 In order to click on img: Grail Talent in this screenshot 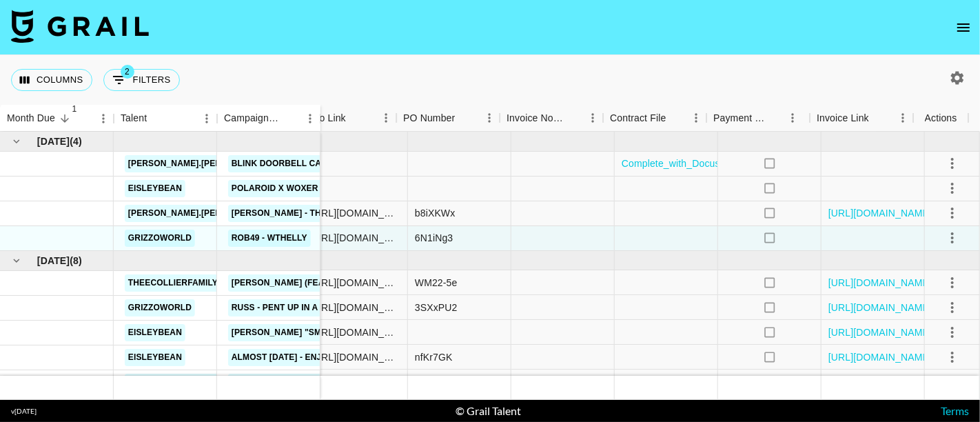, I will do `click(80, 26)`.